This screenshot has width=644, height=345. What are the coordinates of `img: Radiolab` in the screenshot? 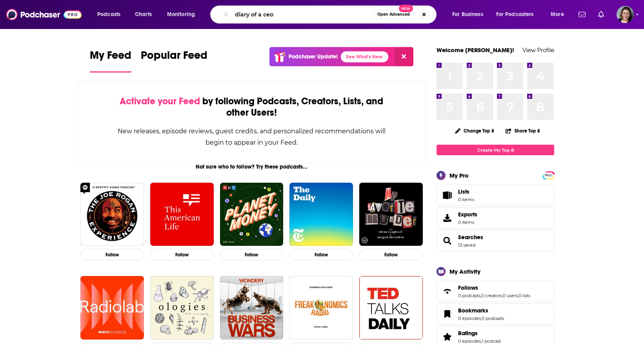 It's located at (112, 308).